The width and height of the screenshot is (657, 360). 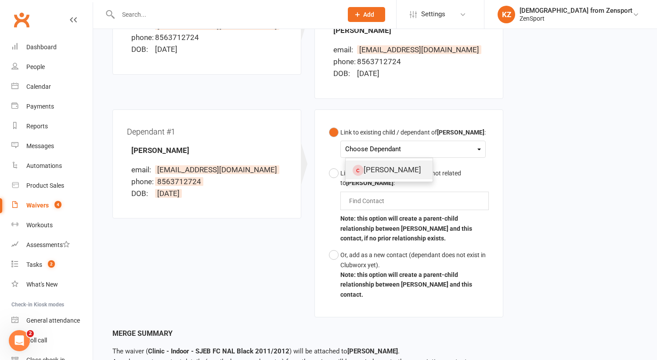 I want to click on a: Messages, so click(x=52, y=146).